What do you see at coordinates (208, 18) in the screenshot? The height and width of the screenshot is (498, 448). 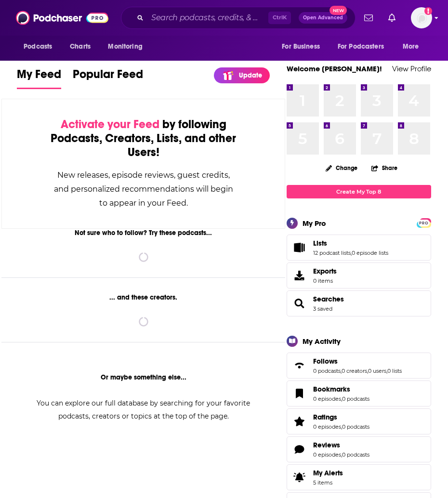 I see `input: Search podcasts, credits, & more...` at bounding box center [208, 18].